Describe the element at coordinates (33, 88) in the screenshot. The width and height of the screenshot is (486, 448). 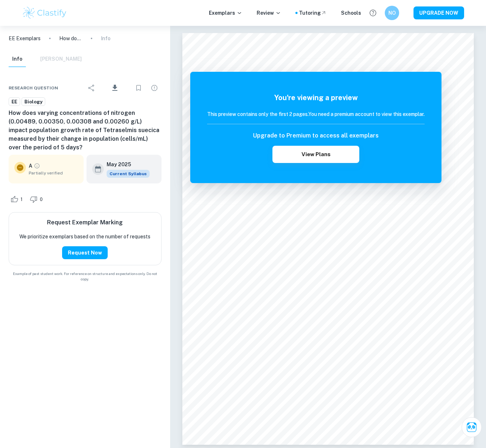
I see `span: Research question` at that location.